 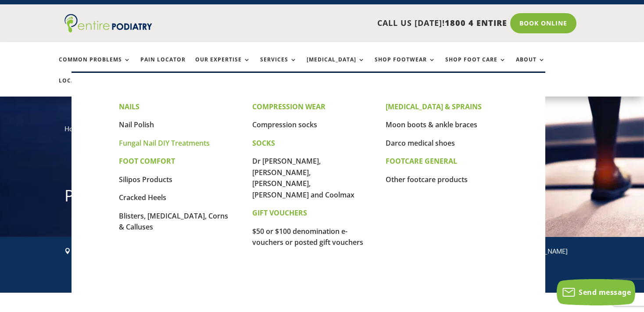 I want to click on a: Entire Podiatry, so click(x=108, y=30).